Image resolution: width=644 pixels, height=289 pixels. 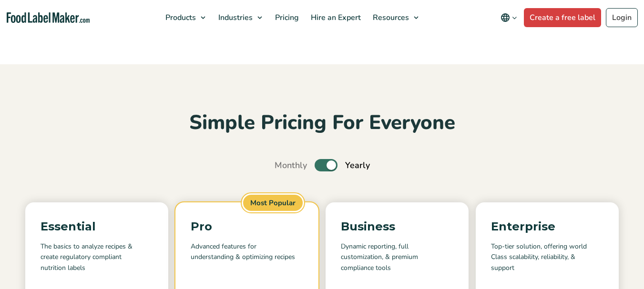 I want to click on p: Pro, so click(x=247, y=227).